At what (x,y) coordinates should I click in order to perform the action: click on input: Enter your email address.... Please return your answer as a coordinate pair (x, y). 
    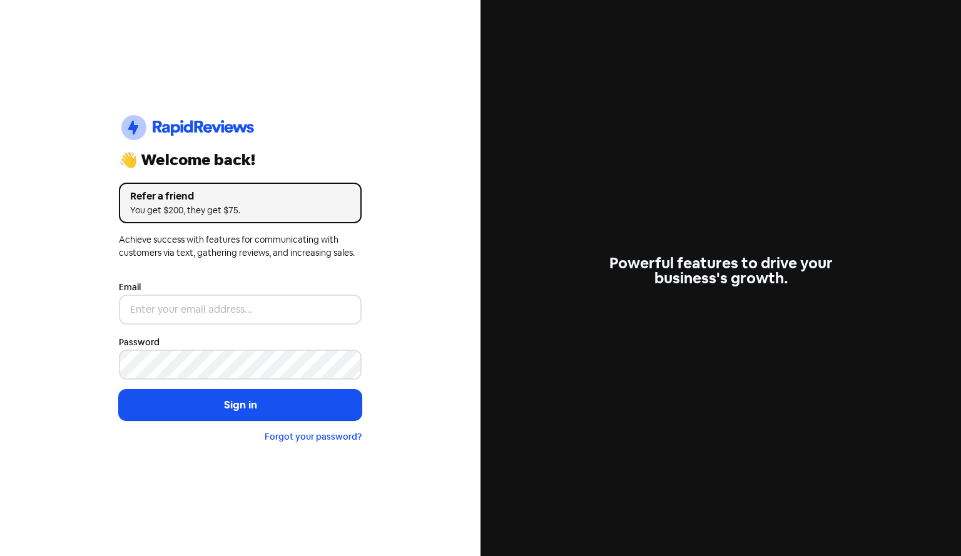
    Looking at the image, I should click on (240, 310).